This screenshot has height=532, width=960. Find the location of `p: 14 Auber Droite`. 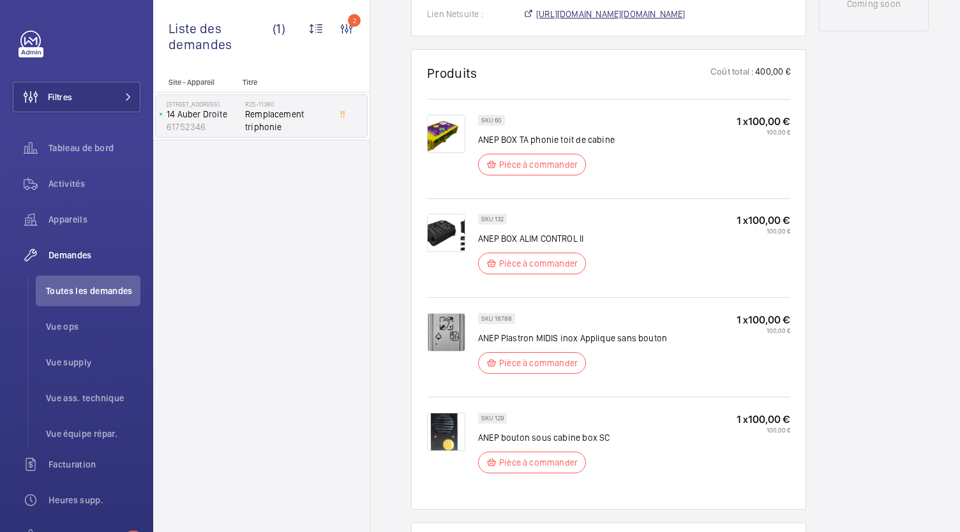

p: 14 Auber Droite is located at coordinates (203, 114).